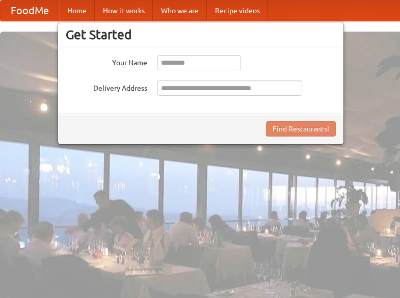 This screenshot has width=400, height=298. Describe the element at coordinates (201, 35) in the screenshot. I see `h3: Get Started` at that location.